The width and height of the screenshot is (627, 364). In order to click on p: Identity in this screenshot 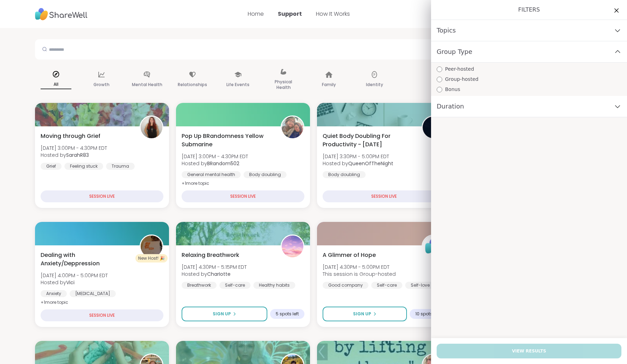, I will do `click(375, 85)`.